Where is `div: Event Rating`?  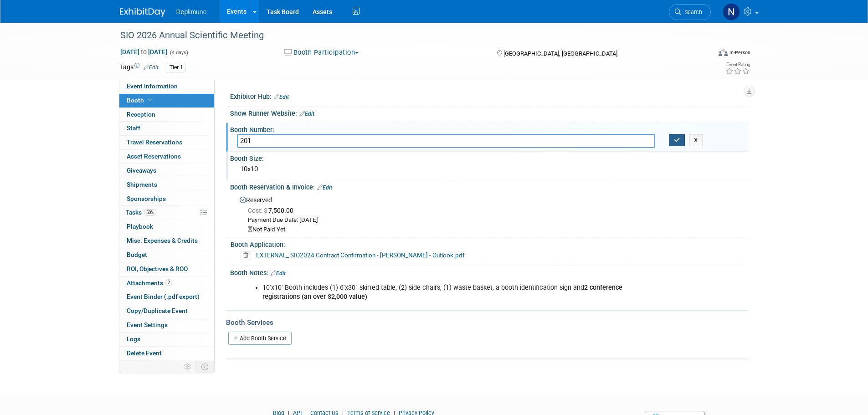
div: Event Rating is located at coordinates (738, 65).